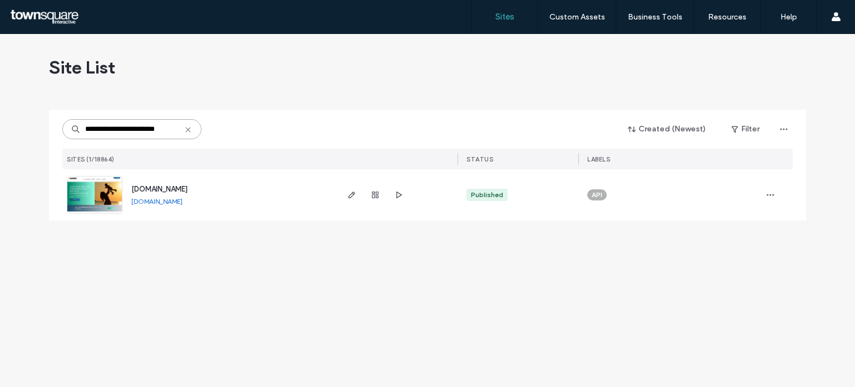 This screenshot has height=387, width=855. I want to click on button: Filter, so click(745, 129).